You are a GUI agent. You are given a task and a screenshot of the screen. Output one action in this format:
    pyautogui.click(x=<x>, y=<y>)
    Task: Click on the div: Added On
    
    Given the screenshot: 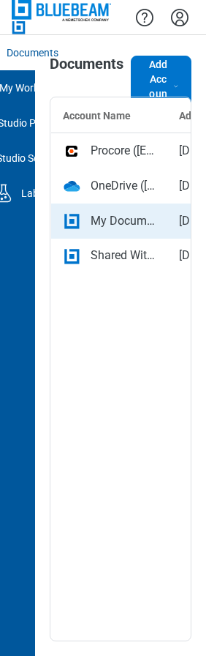 What is the action you would take?
    pyautogui.click(x=191, y=116)
    